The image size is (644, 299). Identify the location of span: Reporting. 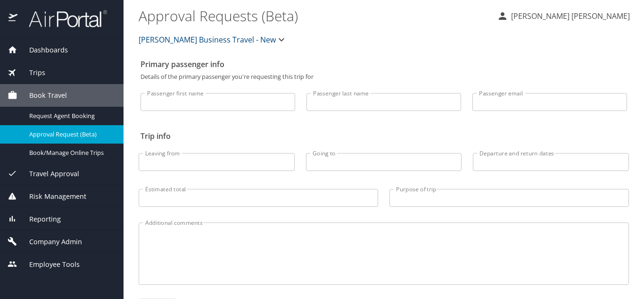
(39, 219).